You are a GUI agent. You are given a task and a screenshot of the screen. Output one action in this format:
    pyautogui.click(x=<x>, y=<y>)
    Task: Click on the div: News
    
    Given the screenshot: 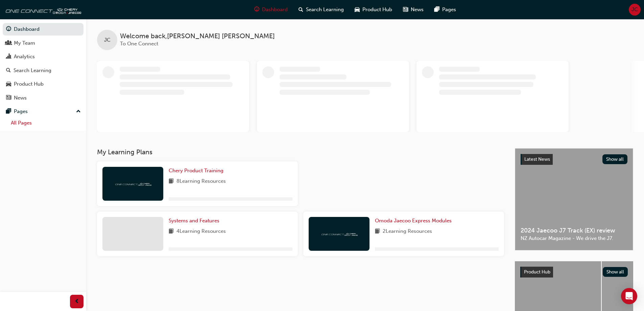 What is the action you would take?
    pyautogui.click(x=20, y=97)
    